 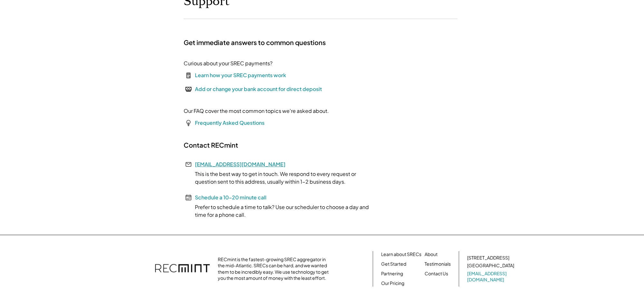 I want to click on a: About, so click(x=431, y=255).